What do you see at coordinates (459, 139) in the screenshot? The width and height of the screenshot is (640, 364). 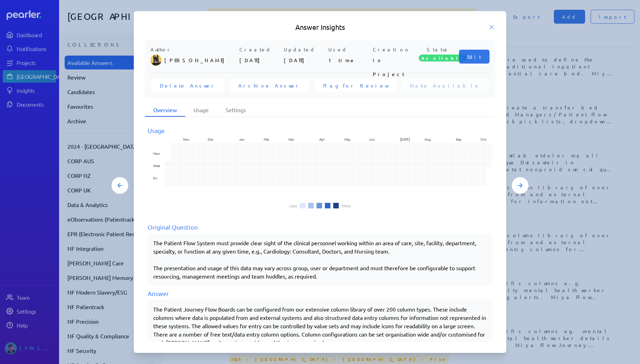 I see `text: Sep` at bounding box center [459, 139].